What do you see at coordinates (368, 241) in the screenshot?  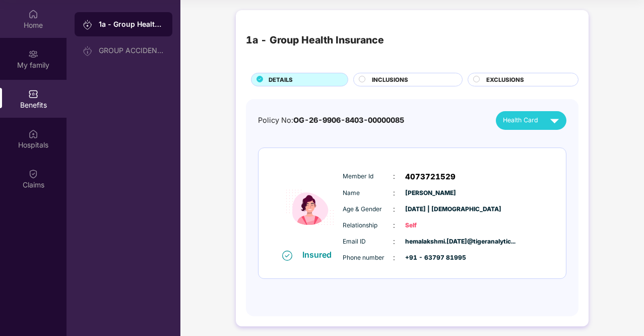 I see `span: Email ID` at bounding box center [368, 241].